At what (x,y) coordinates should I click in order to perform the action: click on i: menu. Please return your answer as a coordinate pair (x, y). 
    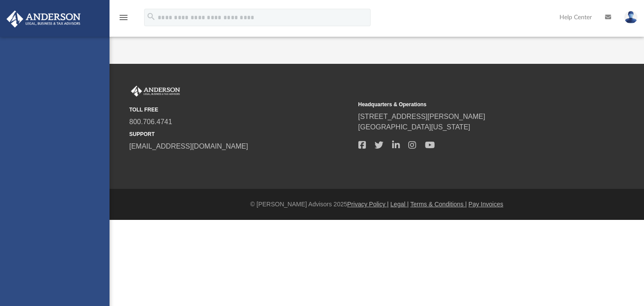
    Looking at the image, I should click on (123, 18).